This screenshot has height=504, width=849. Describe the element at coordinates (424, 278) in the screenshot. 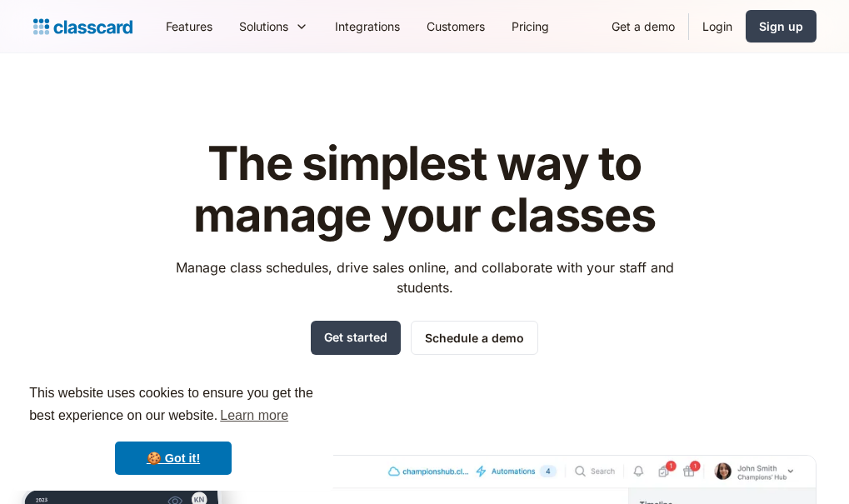

I see `p: Manage class schedules, drive sales online, and collaborate with your staff and students.` at that location.